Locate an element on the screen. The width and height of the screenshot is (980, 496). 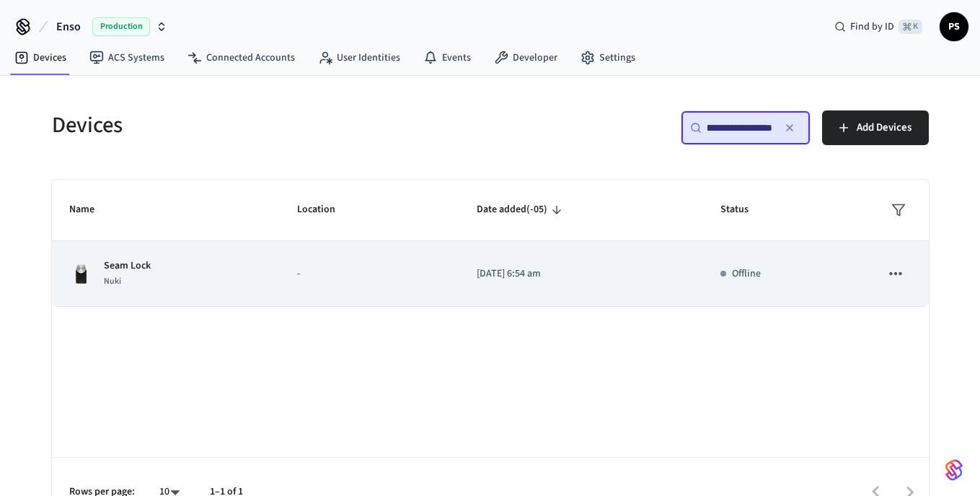
span: Location is located at coordinates (325, 209).